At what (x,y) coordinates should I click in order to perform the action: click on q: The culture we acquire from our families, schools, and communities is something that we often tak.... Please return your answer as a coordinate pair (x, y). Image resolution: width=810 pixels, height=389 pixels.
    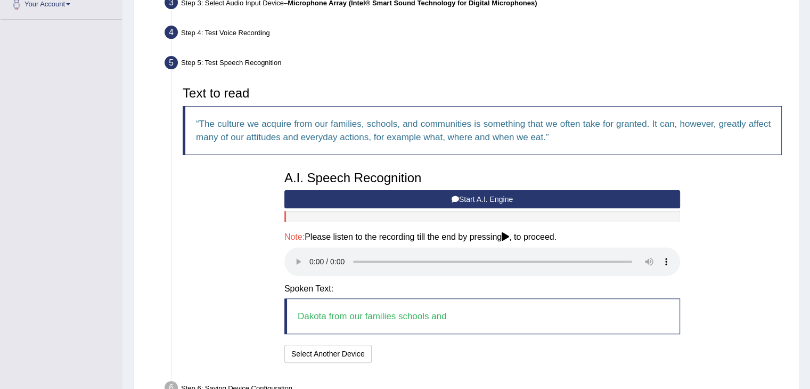
    Looking at the image, I should click on (483, 130).